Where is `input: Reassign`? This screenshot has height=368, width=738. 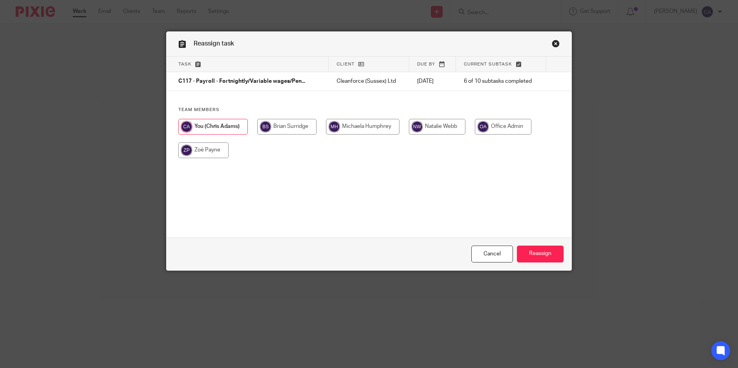 input: Reassign is located at coordinates (540, 254).